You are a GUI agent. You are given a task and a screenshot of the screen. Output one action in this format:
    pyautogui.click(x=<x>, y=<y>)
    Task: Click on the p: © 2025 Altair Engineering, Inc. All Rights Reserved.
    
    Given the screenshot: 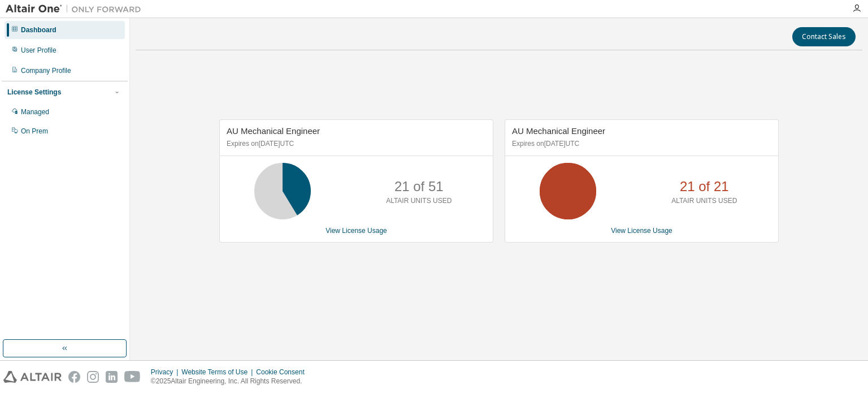 What is the action you would take?
    pyautogui.click(x=231, y=382)
    